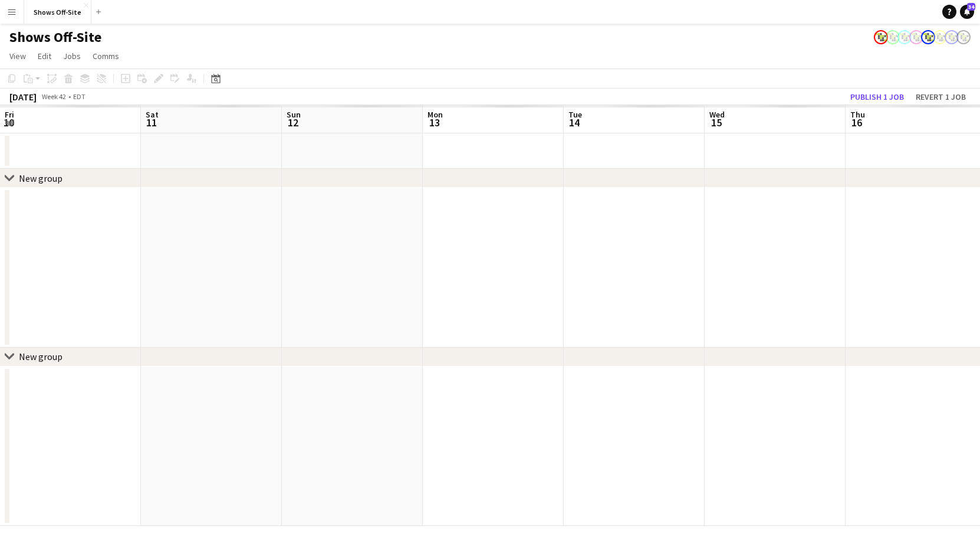  Describe the element at coordinates (57, 12) in the screenshot. I see `button: Shows Off-Site` at that location.